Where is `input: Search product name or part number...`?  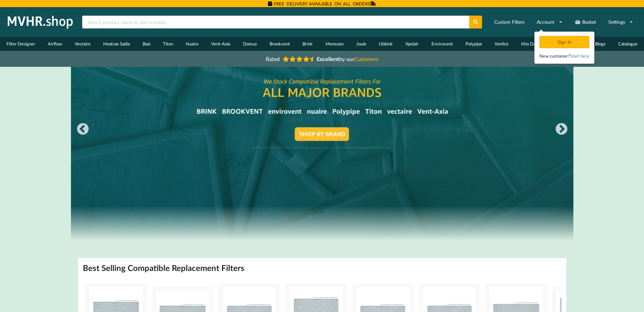
input: Search product name or part number... is located at coordinates (276, 22).